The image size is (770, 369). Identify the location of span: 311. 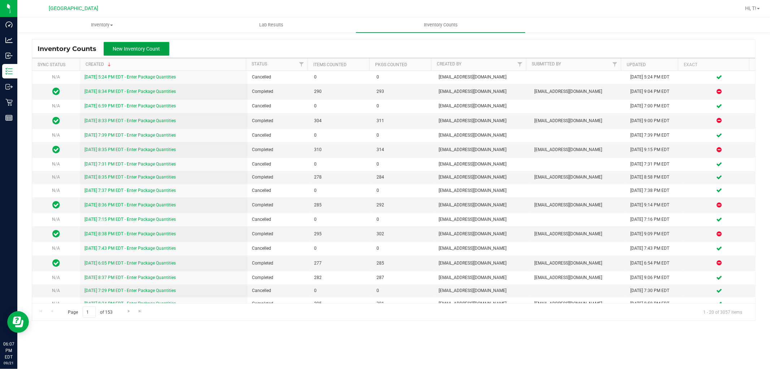
(403, 121).